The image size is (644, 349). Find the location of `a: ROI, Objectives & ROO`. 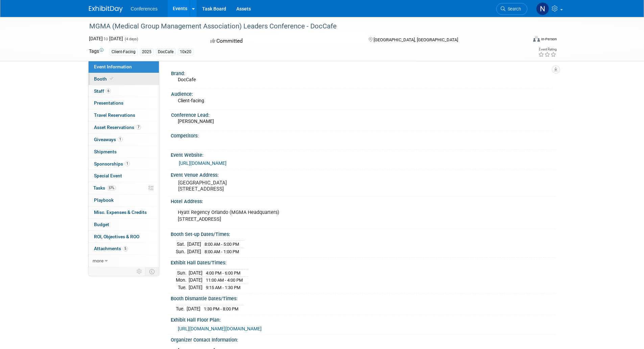

a: ROI, Objectives & ROO is located at coordinates (124, 236).